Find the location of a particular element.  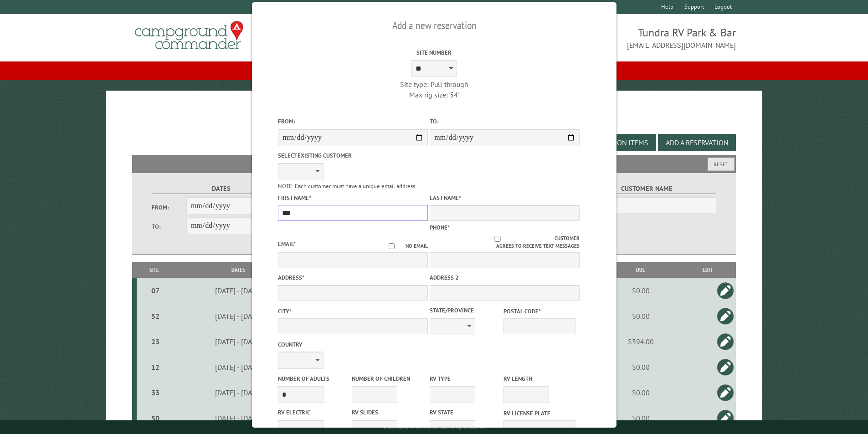

label: No email is located at coordinates (403, 246).